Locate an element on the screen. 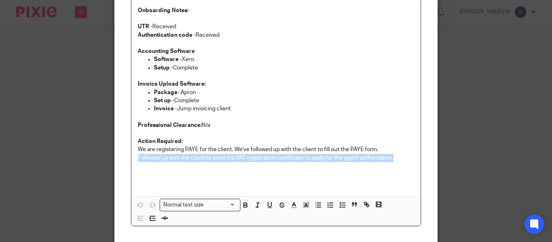 The width and height of the screenshot is (552, 242). div: Search for option is located at coordinates (200, 205).